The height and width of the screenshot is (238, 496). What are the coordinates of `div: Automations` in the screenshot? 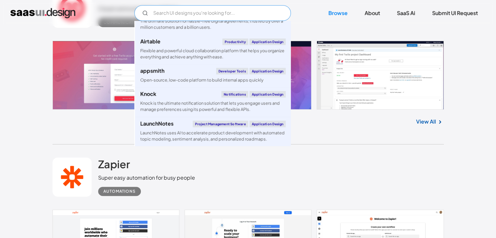 It's located at (119, 192).